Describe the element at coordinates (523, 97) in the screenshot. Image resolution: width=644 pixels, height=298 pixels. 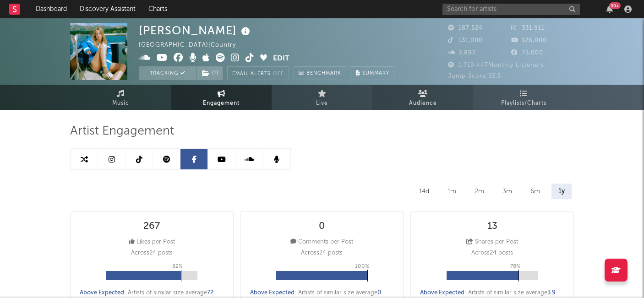
I see `a: Playlists/Charts` at that location.